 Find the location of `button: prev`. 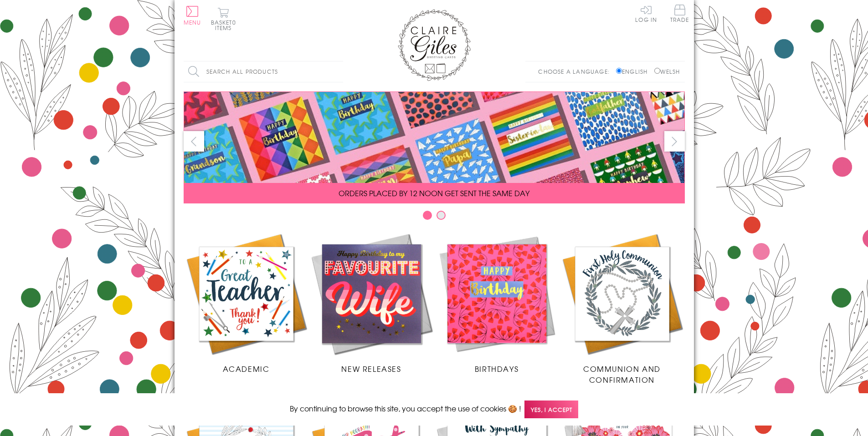

button: prev is located at coordinates (193, 141).